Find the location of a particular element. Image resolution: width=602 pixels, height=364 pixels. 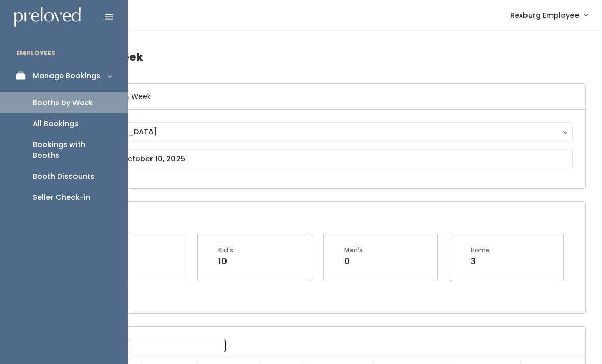

div: Men's is located at coordinates (354, 250).